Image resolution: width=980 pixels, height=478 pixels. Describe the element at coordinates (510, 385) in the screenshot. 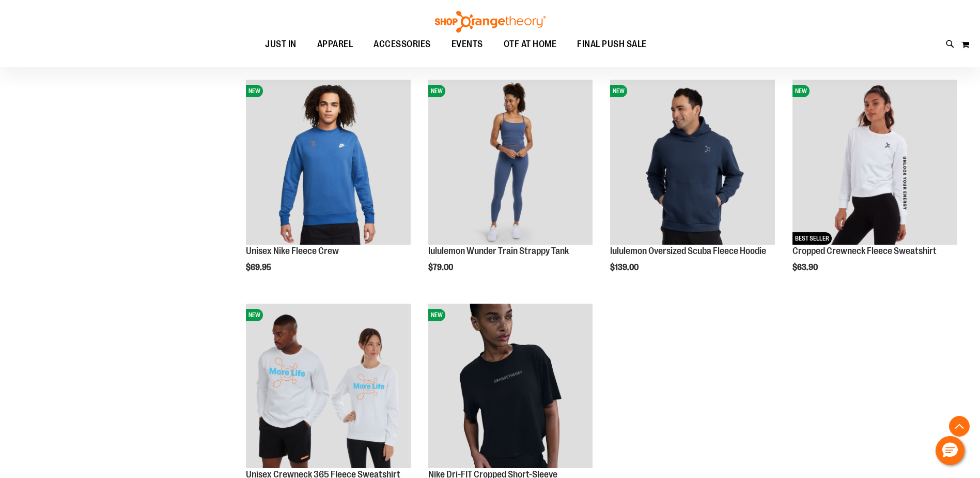

I see `img: Nike Dri-FIT Cropped Short-Sleeve` at that location.